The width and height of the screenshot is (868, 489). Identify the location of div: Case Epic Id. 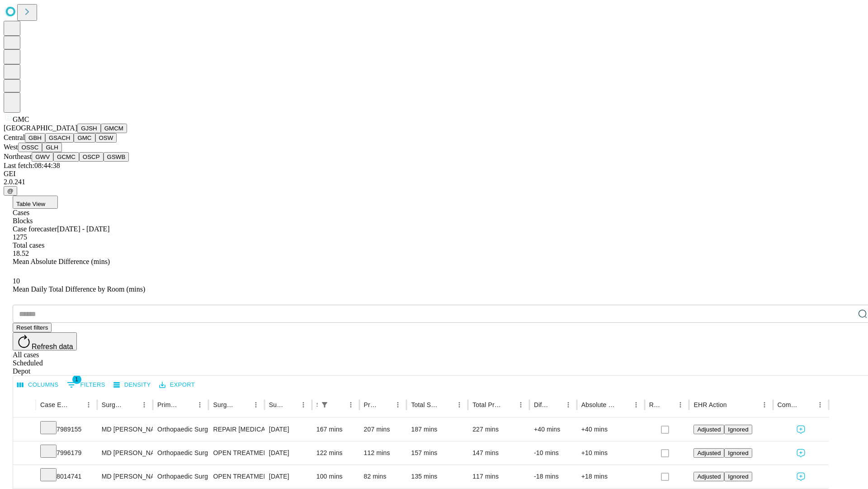
(54, 404).